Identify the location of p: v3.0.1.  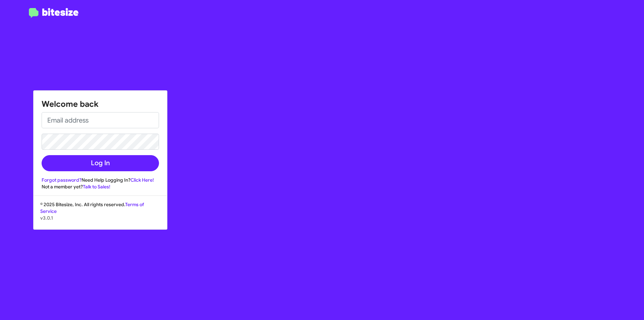
(101, 218).